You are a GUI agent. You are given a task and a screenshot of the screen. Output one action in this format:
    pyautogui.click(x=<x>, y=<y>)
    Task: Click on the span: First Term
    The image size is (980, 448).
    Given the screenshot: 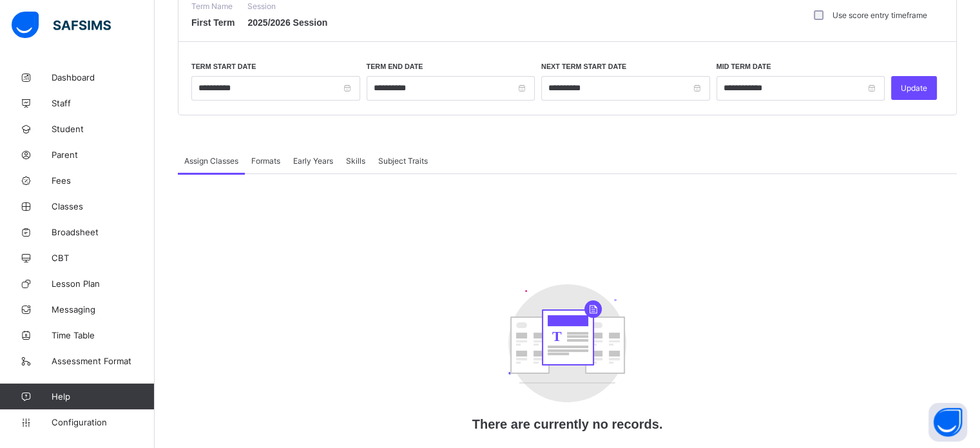 What is the action you would take?
    pyautogui.click(x=213, y=23)
    